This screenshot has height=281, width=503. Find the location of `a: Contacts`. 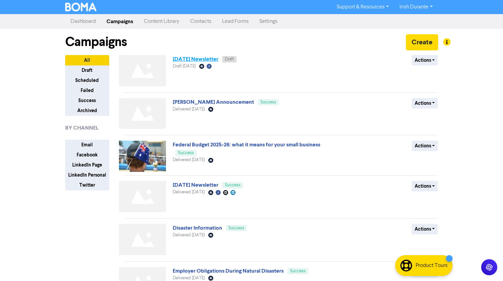

a: Contacts is located at coordinates (201, 22).